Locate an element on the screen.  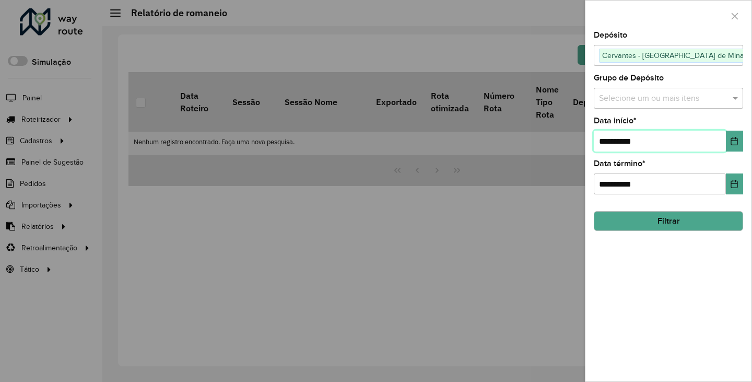
label: Data início is located at coordinates (615, 121).